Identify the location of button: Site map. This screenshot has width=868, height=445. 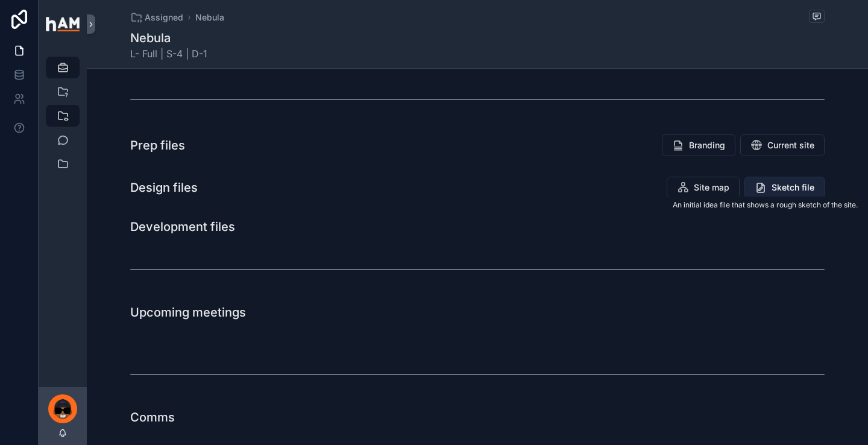
(703, 187).